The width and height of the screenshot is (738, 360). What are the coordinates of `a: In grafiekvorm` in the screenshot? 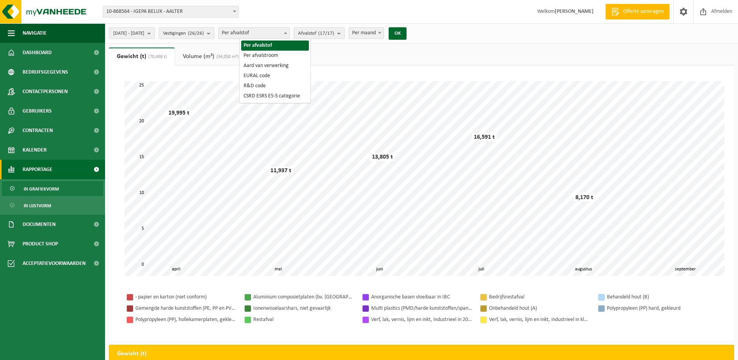 It's located at (53, 188).